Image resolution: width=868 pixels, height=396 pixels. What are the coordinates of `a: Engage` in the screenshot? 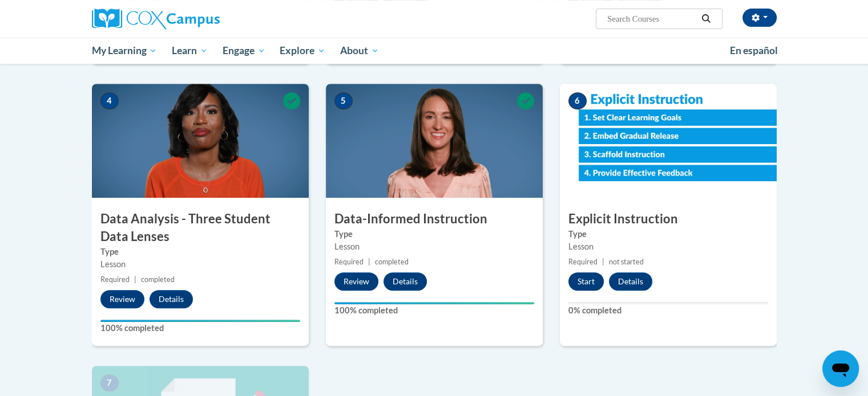 It's located at (244, 51).